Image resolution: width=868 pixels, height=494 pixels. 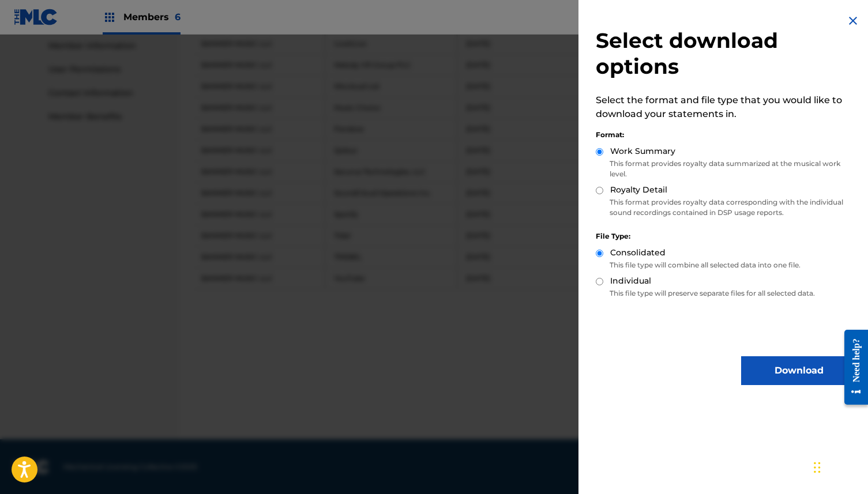 What do you see at coordinates (817, 468) in the screenshot?
I see `div: Drag` at bounding box center [817, 468].